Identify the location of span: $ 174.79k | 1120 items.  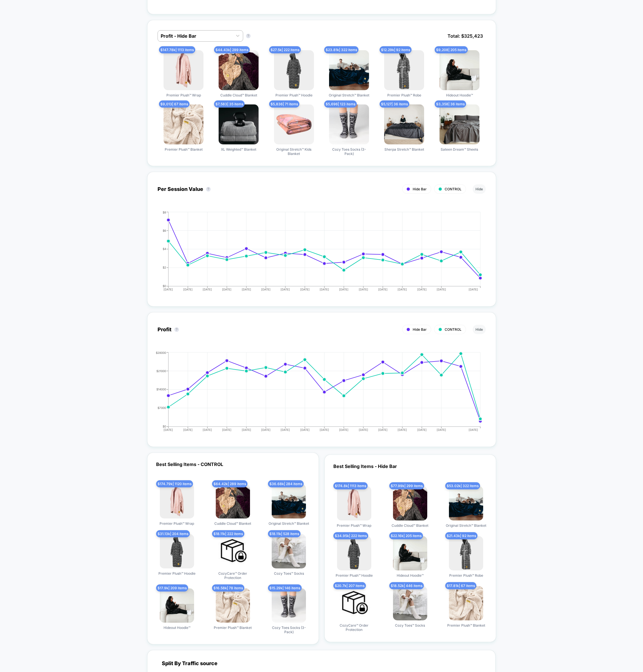
(174, 484).